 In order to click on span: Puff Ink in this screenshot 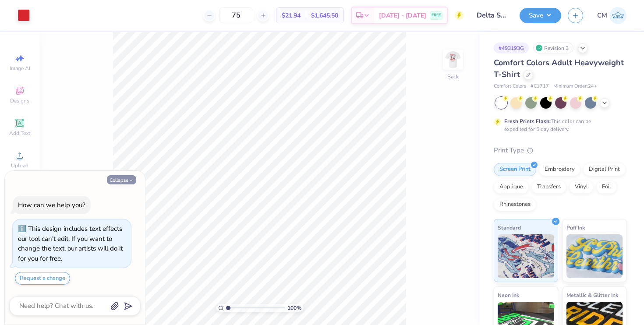, I will do `click(576, 227)`.